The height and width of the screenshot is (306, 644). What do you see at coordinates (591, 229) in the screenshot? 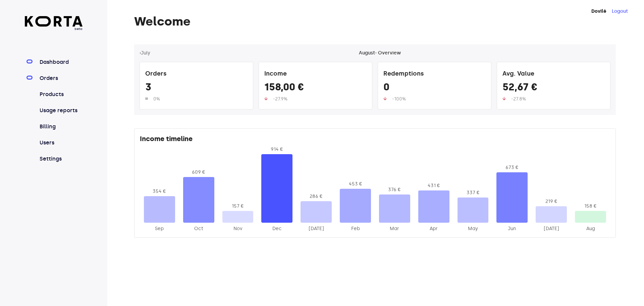
I see `div: 2025-Aug` at bounding box center [591, 229].